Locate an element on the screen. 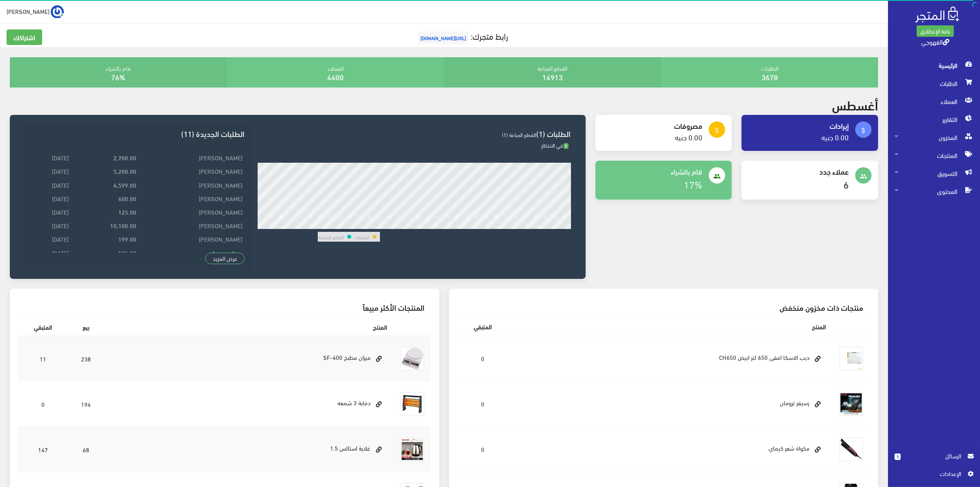 The image size is (980, 487). a: التقارير is located at coordinates (934, 119).